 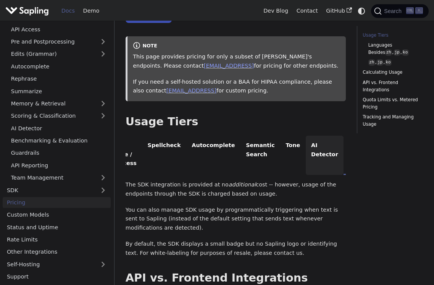 I want to click on a: API Access, so click(x=59, y=29).